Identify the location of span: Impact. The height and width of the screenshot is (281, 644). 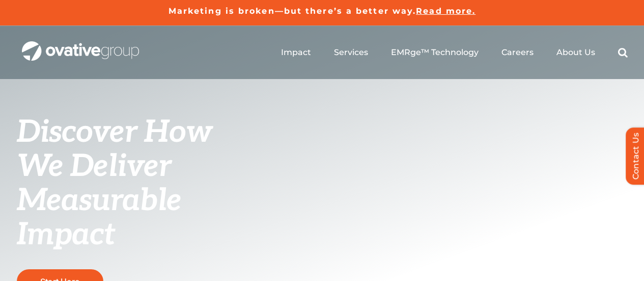
(296, 53).